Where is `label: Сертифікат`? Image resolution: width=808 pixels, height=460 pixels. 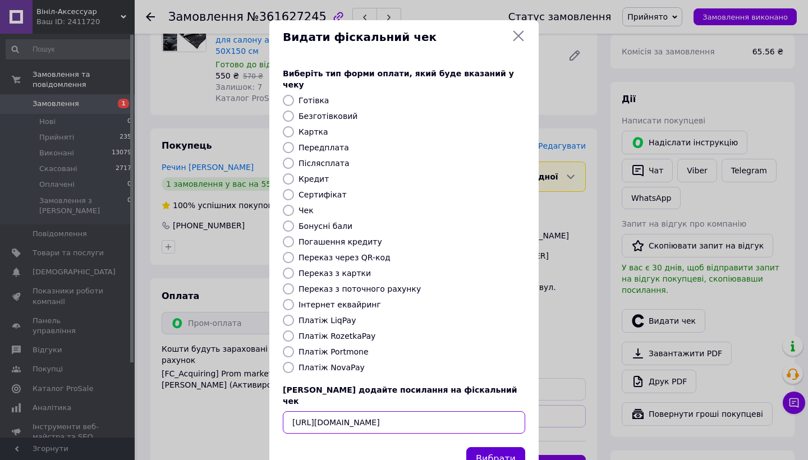 label: Сертифікат is located at coordinates (323, 195).